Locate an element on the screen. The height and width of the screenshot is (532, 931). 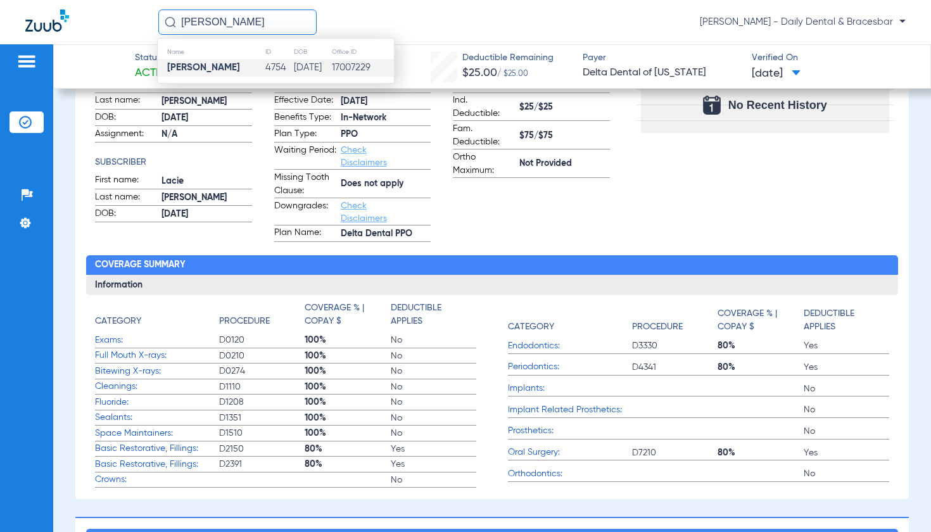
span: Plan Name: is located at coordinates (305, 234).